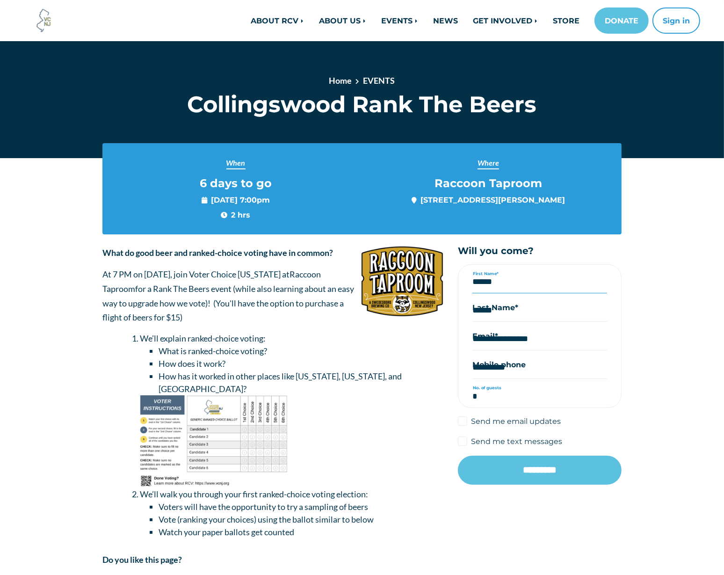 The height and width of the screenshot is (575, 724). What do you see at coordinates (301, 506) in the screenshot?
I see `li: Voters will have the opportunity to try a sampling of beers` at bounding box center [301, 506].